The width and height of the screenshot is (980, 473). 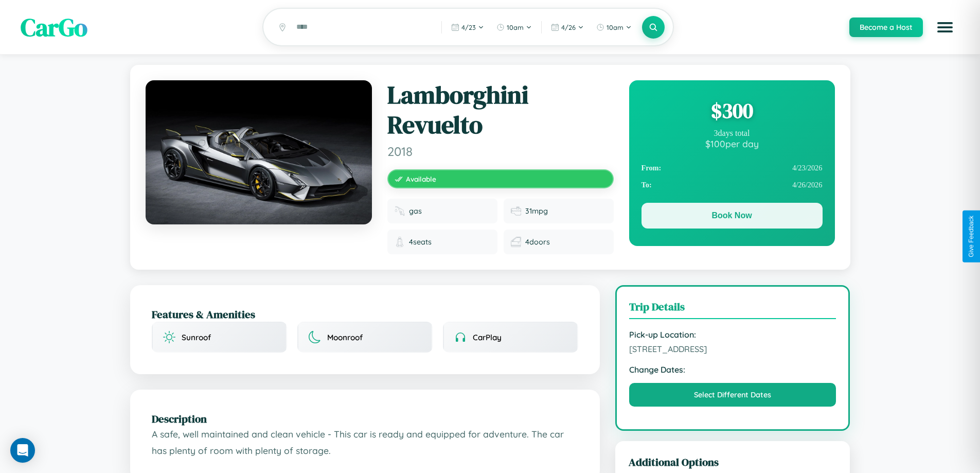 I want to click on span: 4 seats, so click(x=421, y=241).